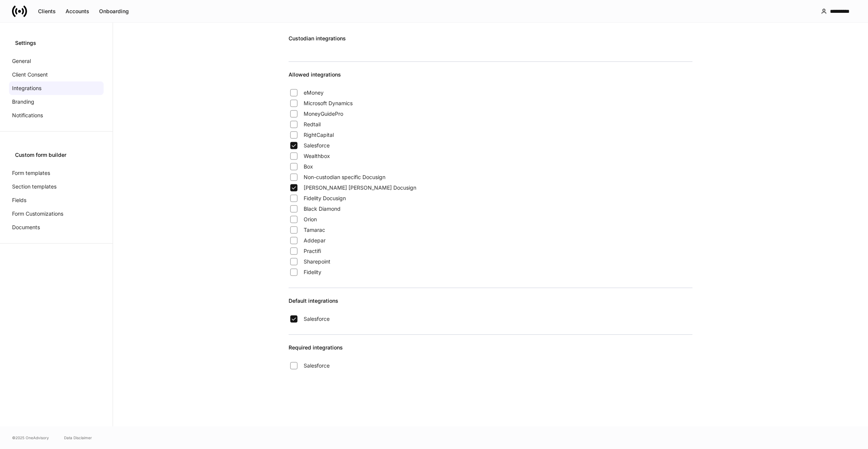  What do you see at coordinates (56, 186) in the screenshot?
I see `a: Section templates` at bounding box center [56, 186].